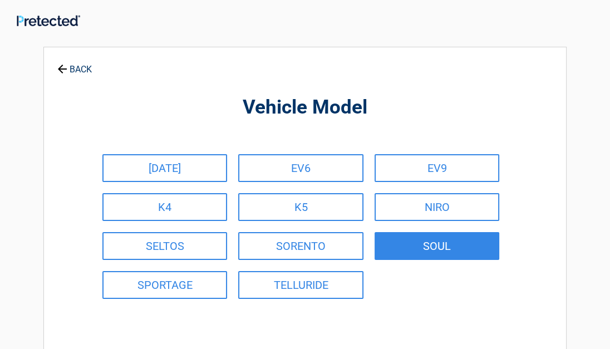  What do you see at coordinates (301, 246) in the screenshot?
I see `a: SORENTO` at bounding box center [301, 246].